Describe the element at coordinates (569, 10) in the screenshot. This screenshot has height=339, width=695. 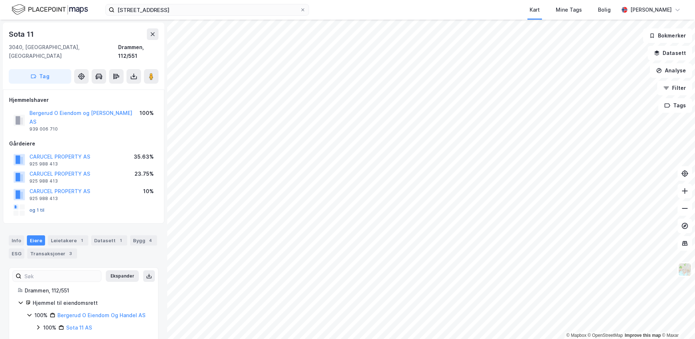
I see `div: Mine Tags` at that location.